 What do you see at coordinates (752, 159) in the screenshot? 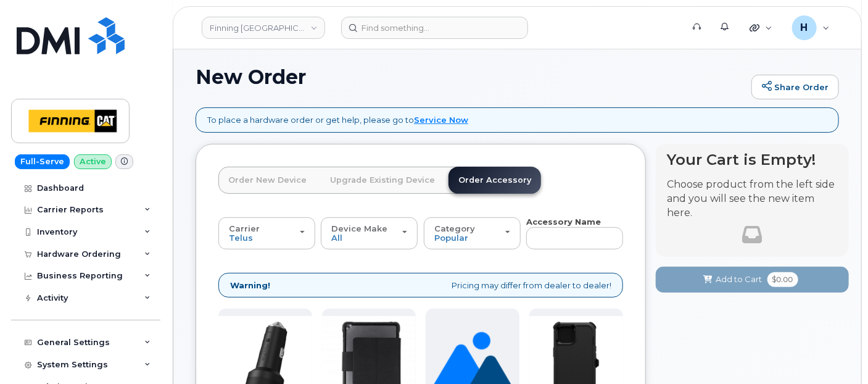
I see `h4: Your Cart is Empty!` at bounding box center [752, 159].